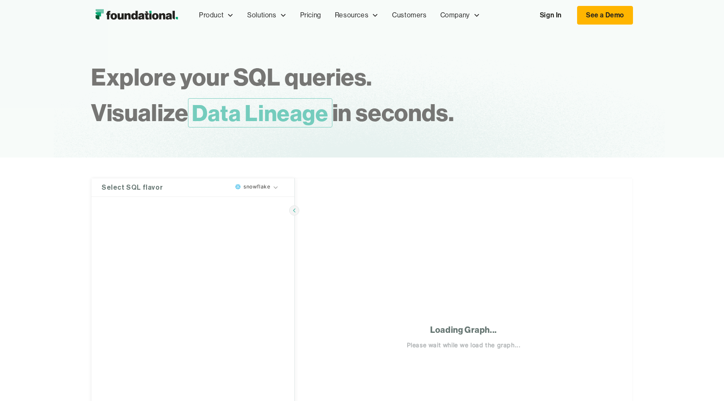 The image size is (724, 401). Describe the element at coordinates (409, 15) in the screenshot. I see `a: Customers` at that location.